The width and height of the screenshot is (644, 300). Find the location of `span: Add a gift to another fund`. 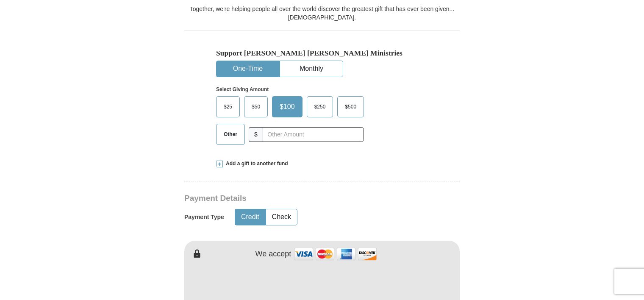

span: Add a gift to another fund is located at coordinates (255, 163).